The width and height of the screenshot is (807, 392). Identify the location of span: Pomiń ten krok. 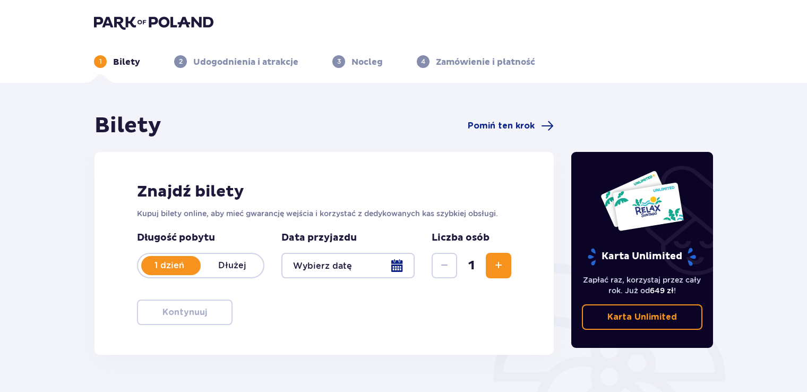
(501, 126).